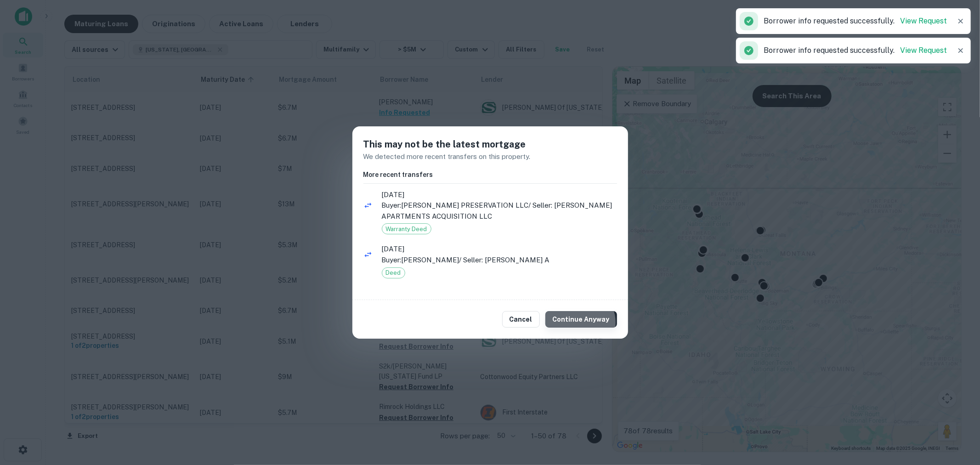 The height and width of the screenshot is (465, 980). What do you see at coordinates (394, 273) in the screenshot?
I see `span: Deed` at bounding box center [394, 273].